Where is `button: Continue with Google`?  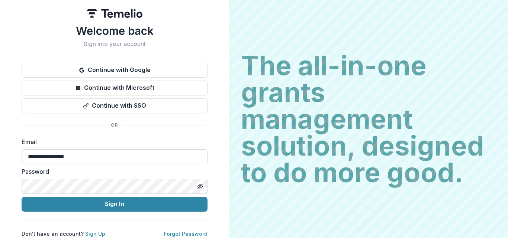
button: Continue with Google is located at coordinates (114, 70).